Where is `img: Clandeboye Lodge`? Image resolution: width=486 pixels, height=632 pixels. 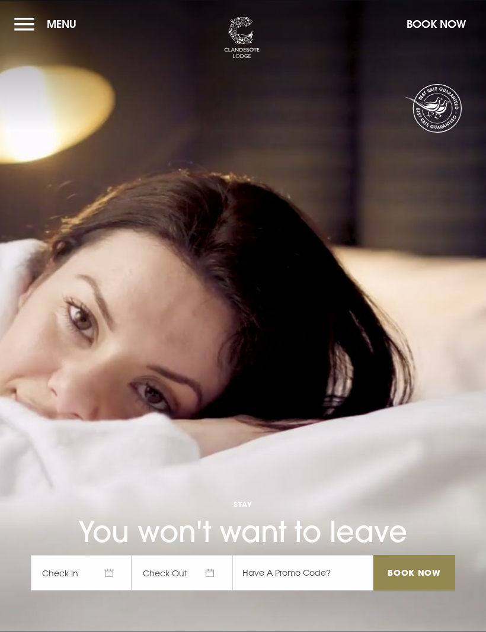 img: Clandeboye Lodge is located at coordinates (242, 38).